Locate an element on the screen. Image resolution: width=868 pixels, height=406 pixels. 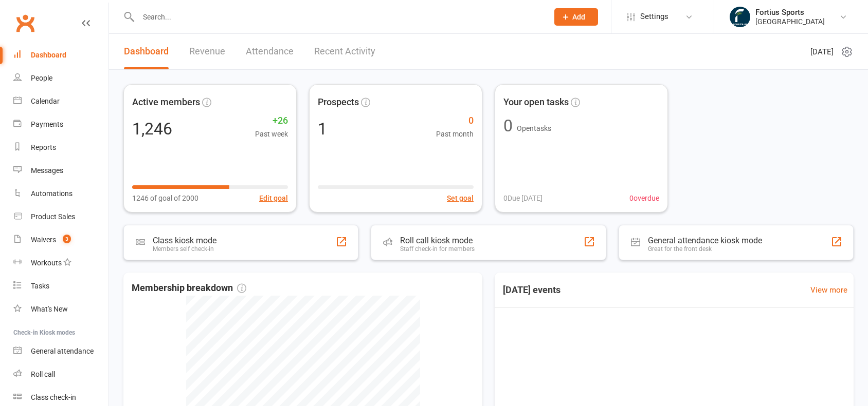
a: Payments is located at coordinates (60, 124).